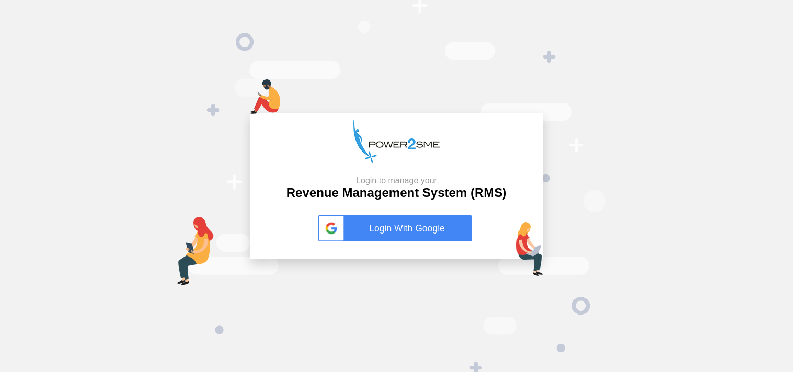 The image size is (793, 372). What do you see at coordinates (196, 251) in the screenshot?
I see `img: tab-login.png` at bounding box center [196, 251].